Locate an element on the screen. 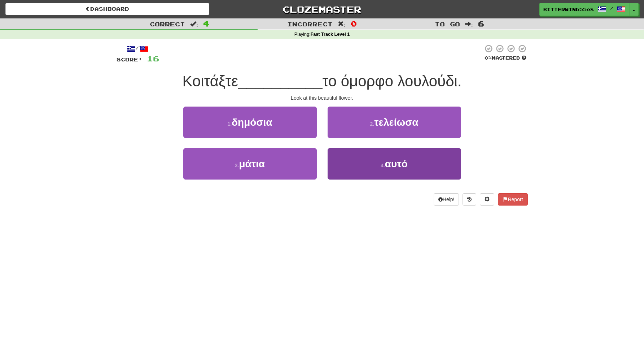  span: μάτια is located at coordinates (252, 164).